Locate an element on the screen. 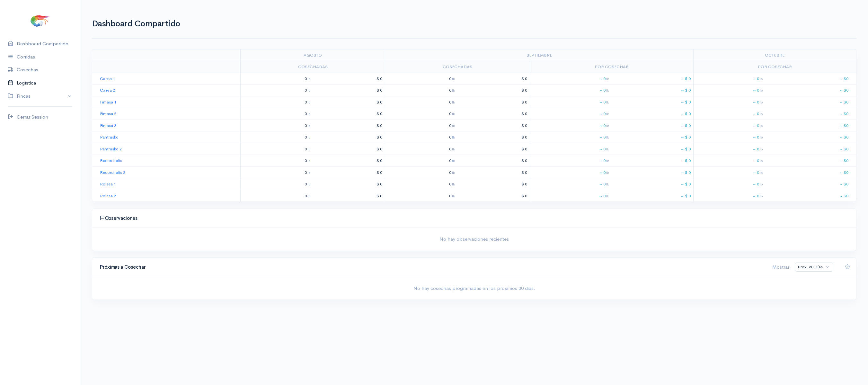 The width and height of the screenshot is (868, 385). a: Rolesa 1 is located at coordinates (108, 183).